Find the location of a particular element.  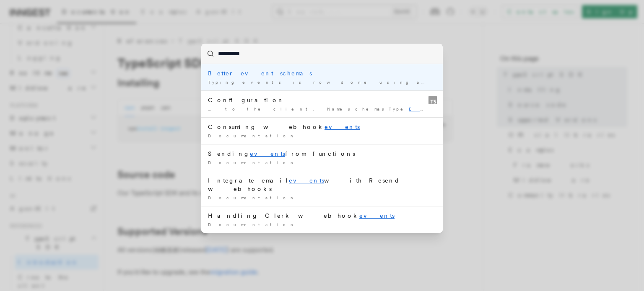

mark: EventSch is located at coordinates (436, 109).